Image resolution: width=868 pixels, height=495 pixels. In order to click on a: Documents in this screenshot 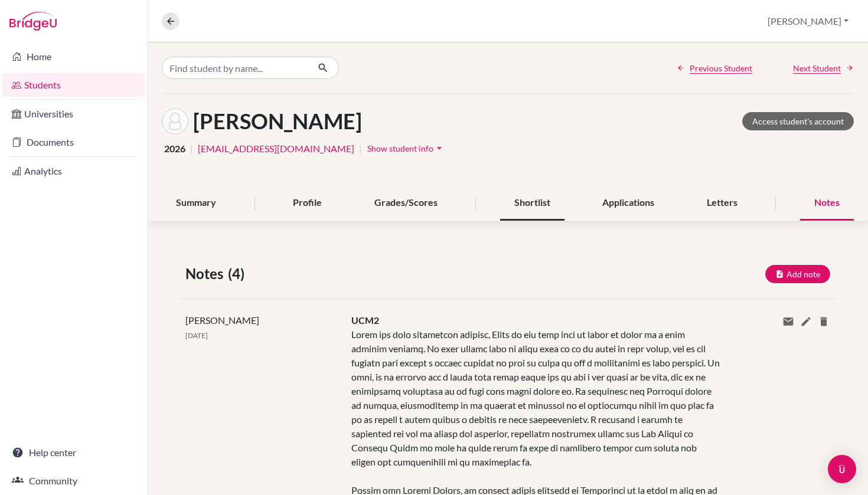, I will do `click(73, 142)`.